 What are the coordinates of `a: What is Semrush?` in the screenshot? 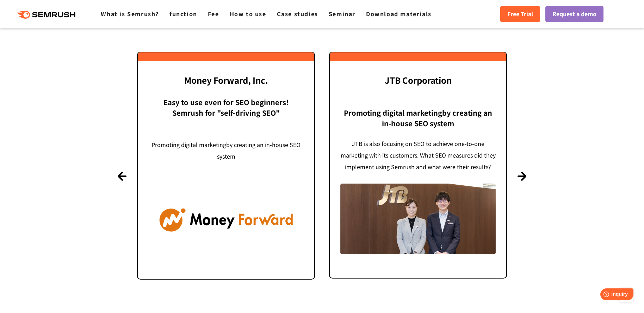 It's located at (130, 14).